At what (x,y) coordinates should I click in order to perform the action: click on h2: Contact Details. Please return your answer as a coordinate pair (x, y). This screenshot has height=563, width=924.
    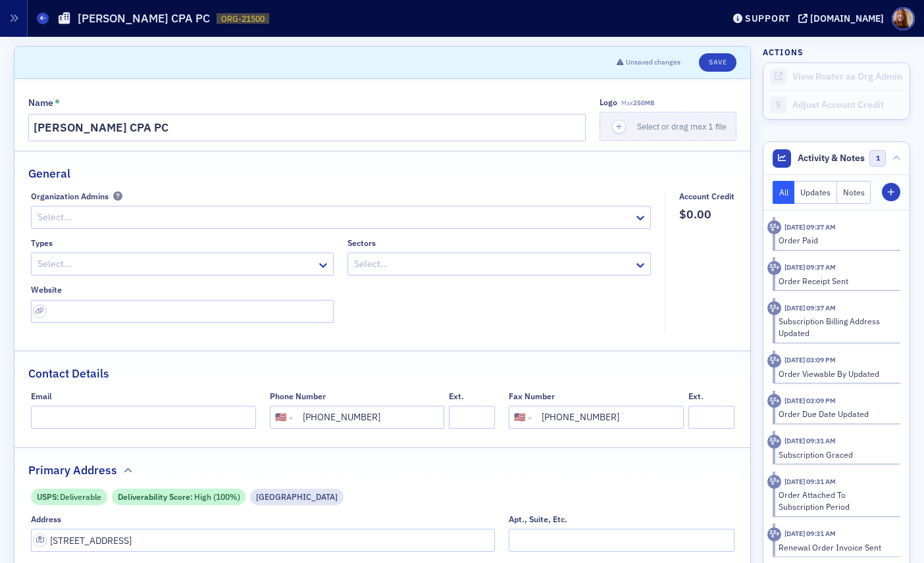
    Looking at the image, I should click on (68, 373).